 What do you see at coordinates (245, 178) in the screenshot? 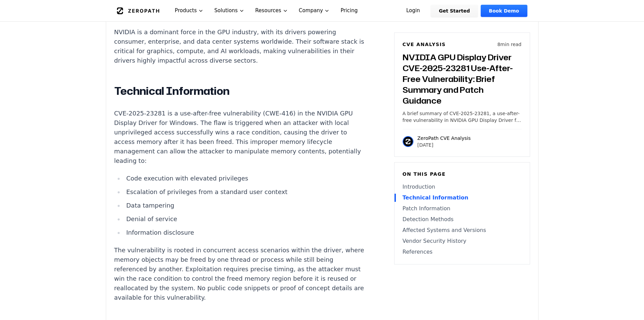
I see `li: Code execution with elevated privileges` at bounding box center [245, 178].